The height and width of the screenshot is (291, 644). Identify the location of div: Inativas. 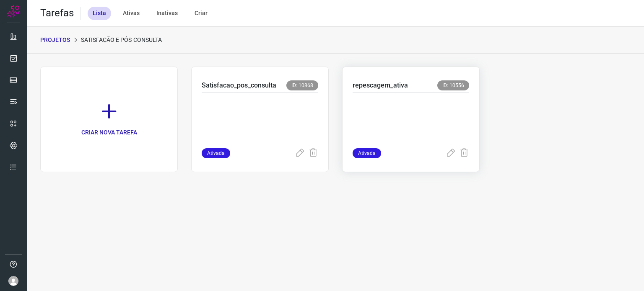
(167, 14).